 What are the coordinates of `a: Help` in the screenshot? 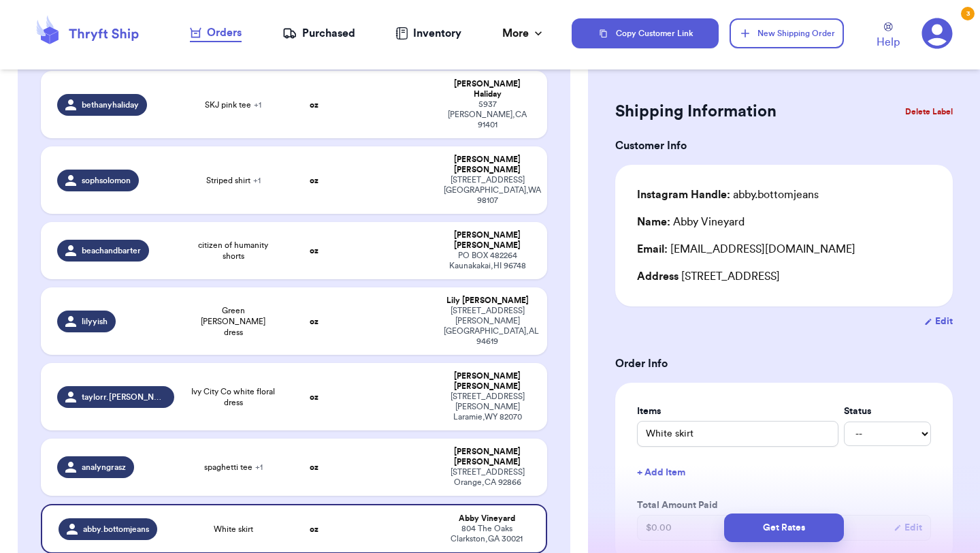 It's located at (888, 36).